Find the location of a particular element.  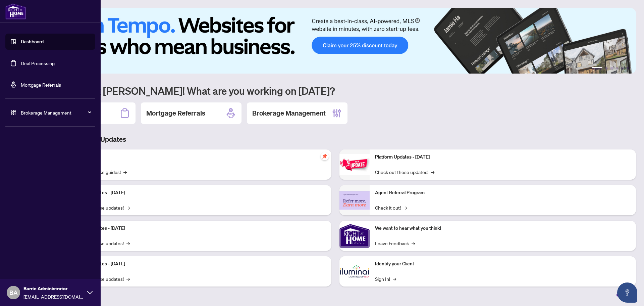

img: Slide 0 is located at coordinates (336, 41).